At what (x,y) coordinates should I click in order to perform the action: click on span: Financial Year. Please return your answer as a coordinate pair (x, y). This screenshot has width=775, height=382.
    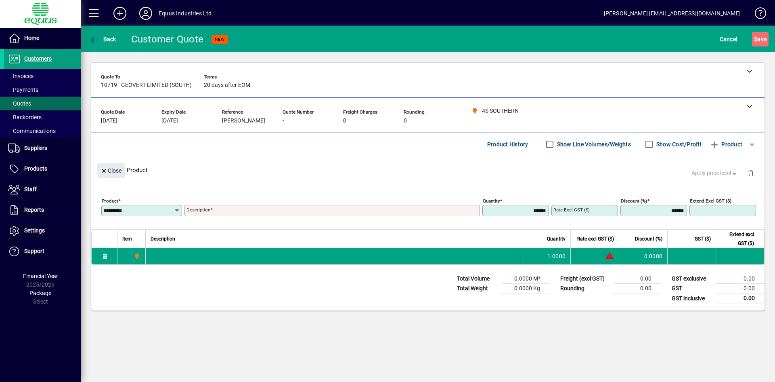
    Looking at the image, I should click on (40, 276).